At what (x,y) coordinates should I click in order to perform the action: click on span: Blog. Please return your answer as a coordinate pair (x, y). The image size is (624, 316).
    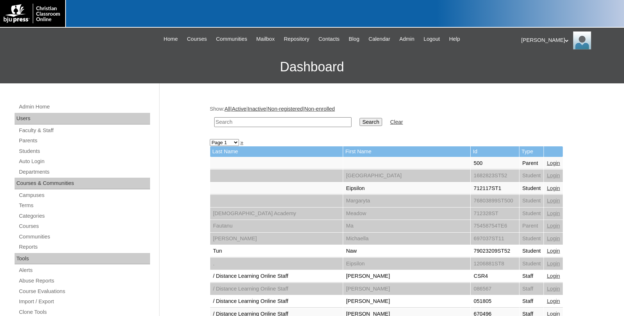
    Looking at the image, I should click on (354, 39).